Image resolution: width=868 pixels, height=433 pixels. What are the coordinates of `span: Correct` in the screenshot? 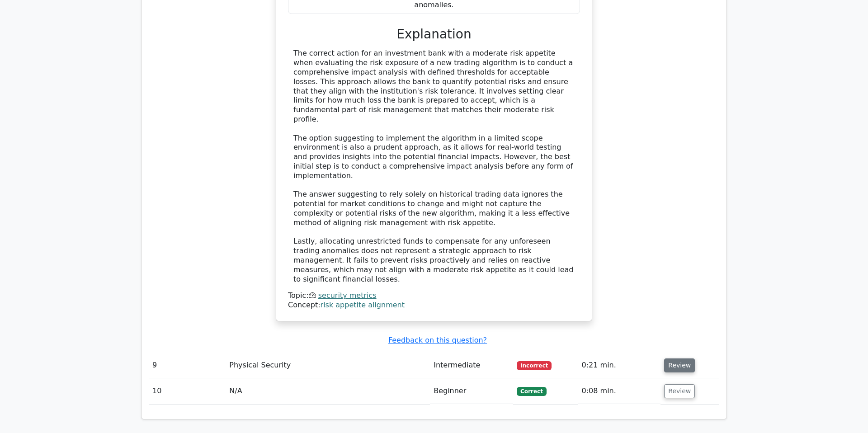 It's located at (531, 391).